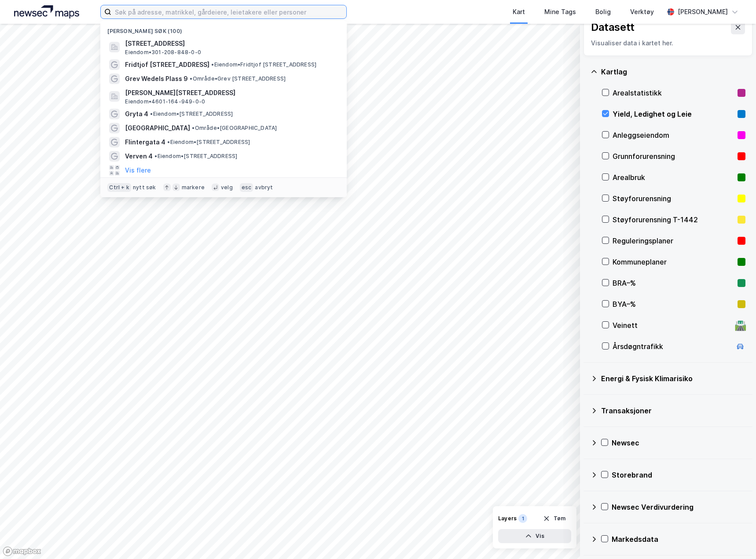 This screenshot has width=756, height=559. Describe the element at coordinates (507, 519) in the screenshot. I see `div: Layers` at that location.